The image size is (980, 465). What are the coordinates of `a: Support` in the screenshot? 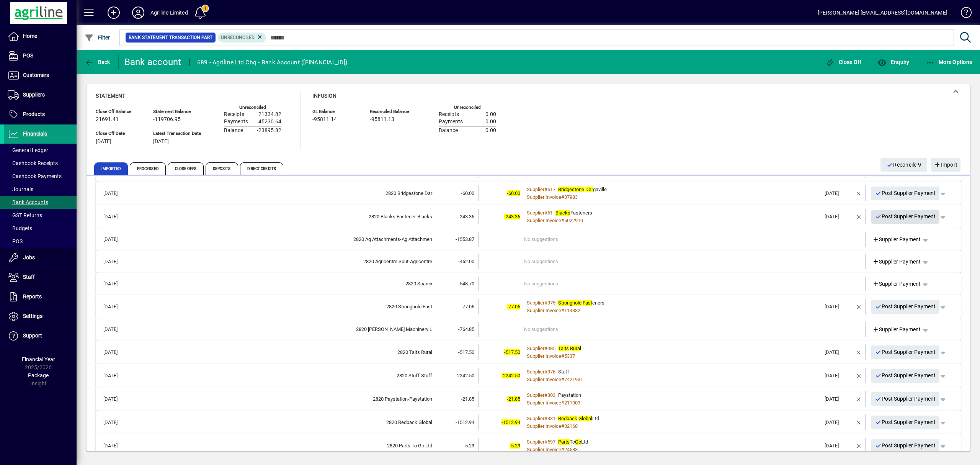 It's located at (41, 336).